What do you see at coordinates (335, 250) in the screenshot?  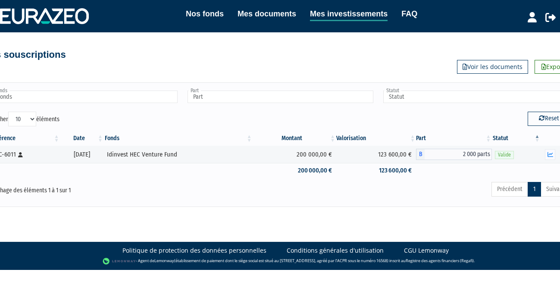 I see `a: Conditions générales d'utilisation` at bounding box center [335, 250].